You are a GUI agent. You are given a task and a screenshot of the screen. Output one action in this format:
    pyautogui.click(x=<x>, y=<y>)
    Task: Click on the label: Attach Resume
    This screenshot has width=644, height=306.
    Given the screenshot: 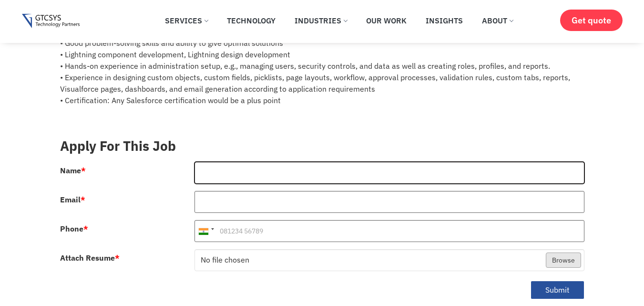 What is the action you would take?
    pyautogui.click(x=90, y=258)
    